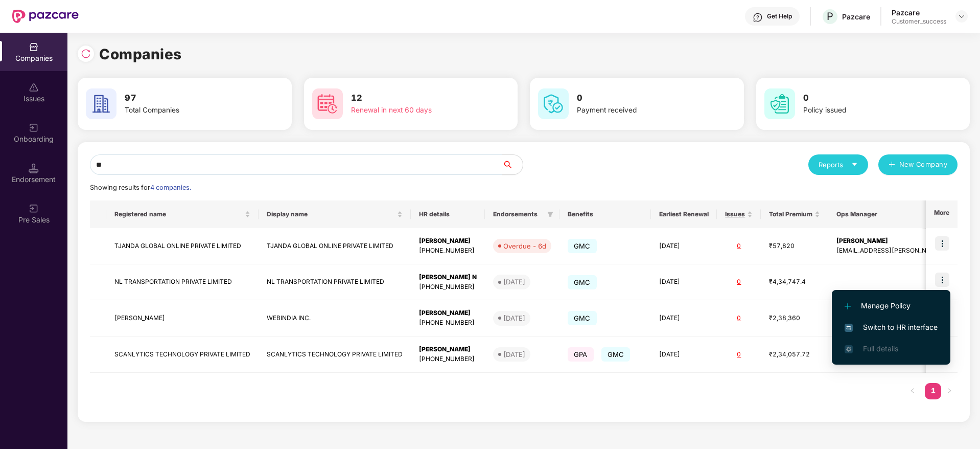 Image resolution: width=980 pixels, height=449 pixels. Describe the element at coordinates (581, 354) in the screenshot. I see `span: GPA` at that location.